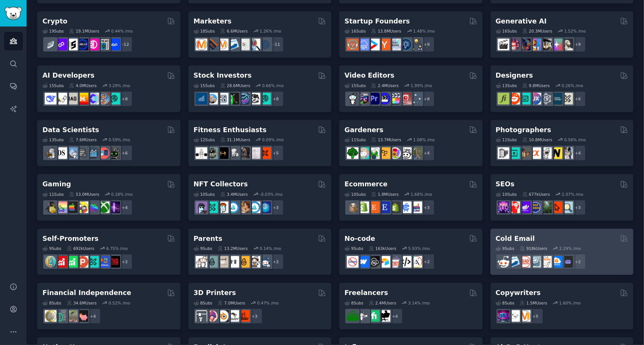  What do you see at coordinates (233, 262) in the screenshot?
I see `img: toddlers` at bounding box center [233, 262].